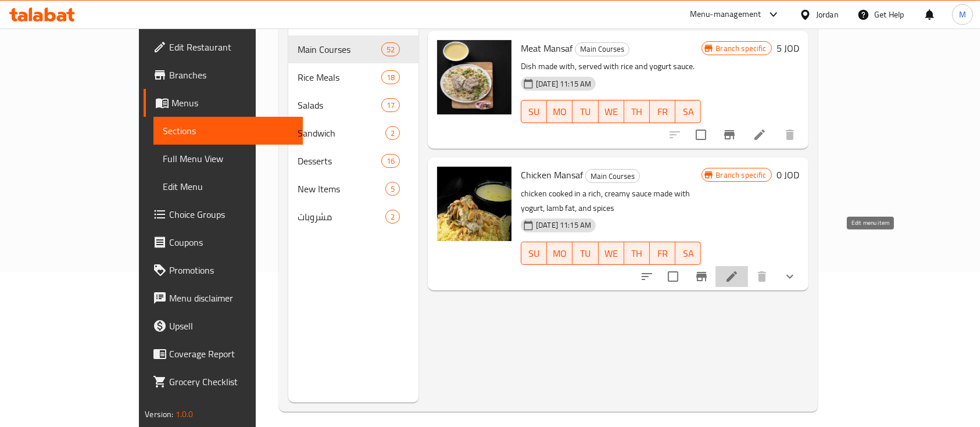 This screenshot has width=980, height=427. Describe the element at coordinates (688, 253) in the screenshot. I see `button: SA` at that location.